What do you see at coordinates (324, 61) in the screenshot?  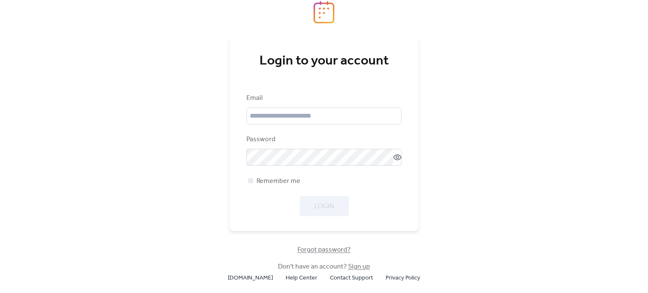 I see `div: Login to your account` at bounding box center [324, 61].